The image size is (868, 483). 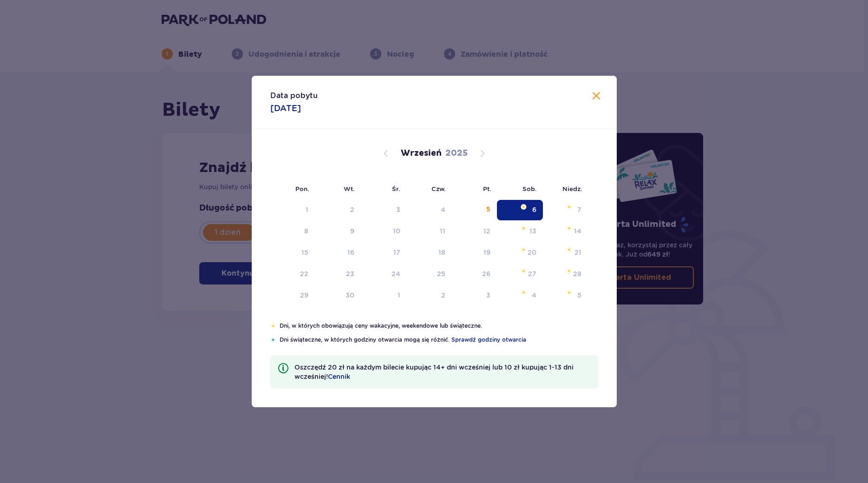 I want to click on div: 19, so click(x=487, y=253).